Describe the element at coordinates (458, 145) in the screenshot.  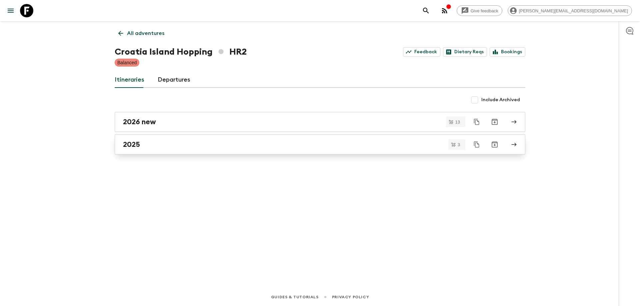
I see `span: 3` at that location.